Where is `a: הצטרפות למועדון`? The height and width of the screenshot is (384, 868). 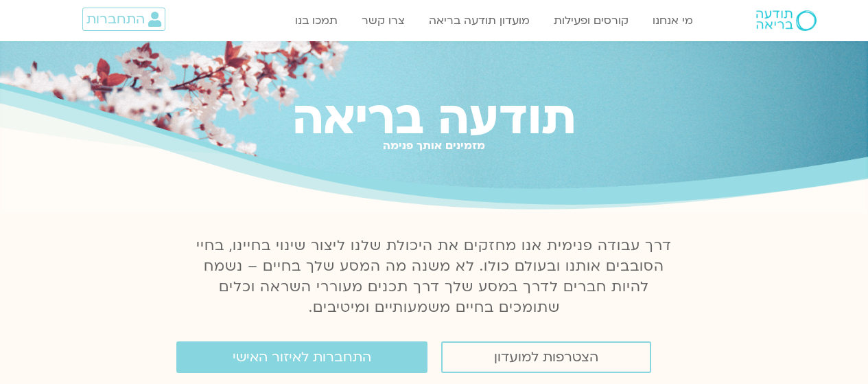
a: הצטרפות למועדון is located at coordinates (546, 357).